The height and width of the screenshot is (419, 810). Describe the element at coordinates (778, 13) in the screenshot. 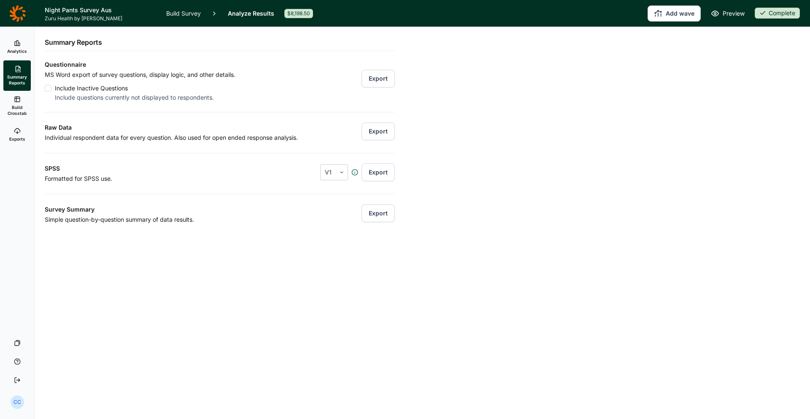

I see `div: Complete` at that location.